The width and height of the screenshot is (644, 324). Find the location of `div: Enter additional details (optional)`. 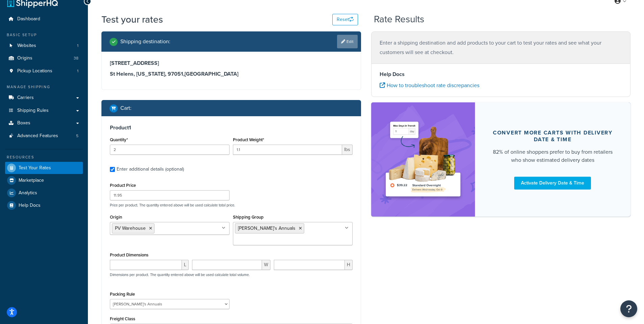

div: Enter additional details (optional) is located at coordinates (150, 169).